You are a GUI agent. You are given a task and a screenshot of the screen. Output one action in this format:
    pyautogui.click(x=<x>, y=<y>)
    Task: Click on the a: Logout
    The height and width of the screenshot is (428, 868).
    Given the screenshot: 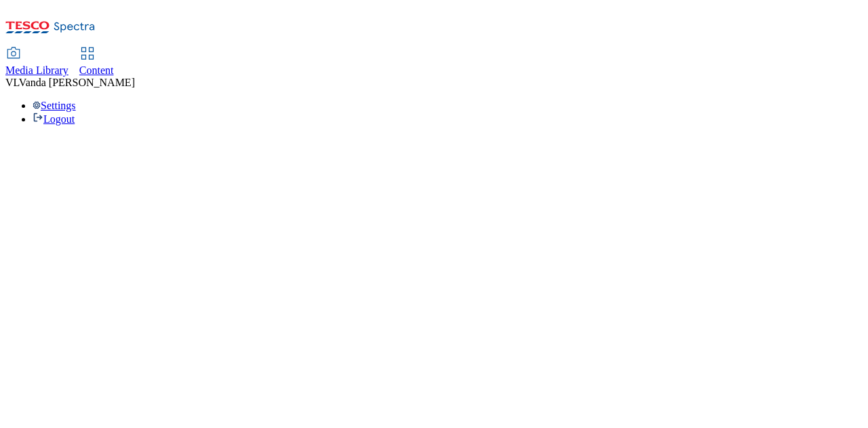 What is the action you would take?
    pyautogui.click(x=54, y=119)
    